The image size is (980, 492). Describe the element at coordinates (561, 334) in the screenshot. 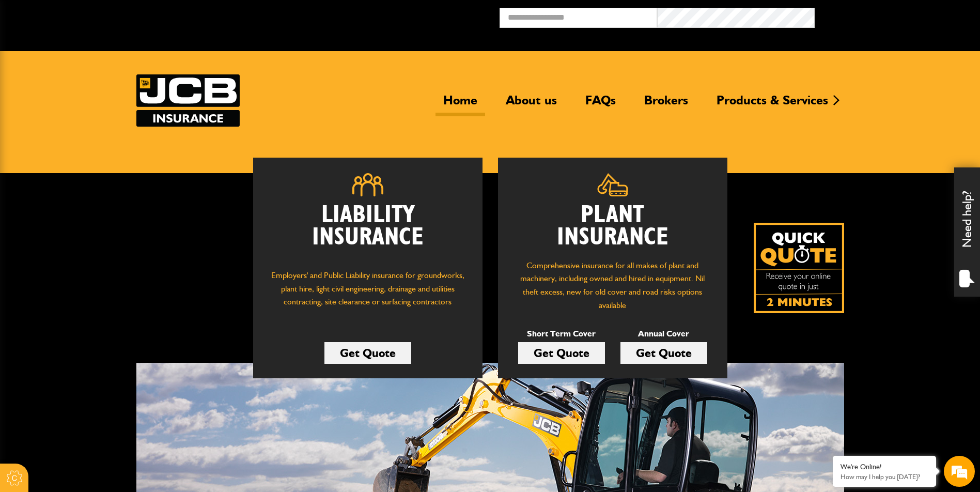

I see `p: Short Term Cover` at that location.